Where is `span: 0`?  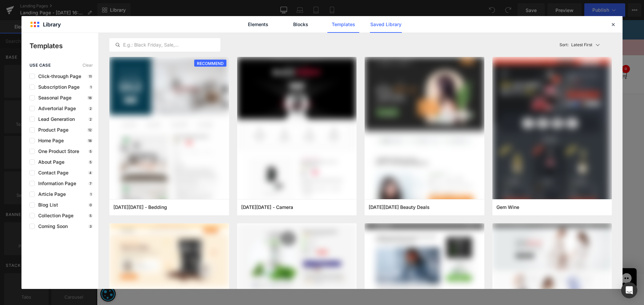
span: 0 is located at coordinates (529, 49).